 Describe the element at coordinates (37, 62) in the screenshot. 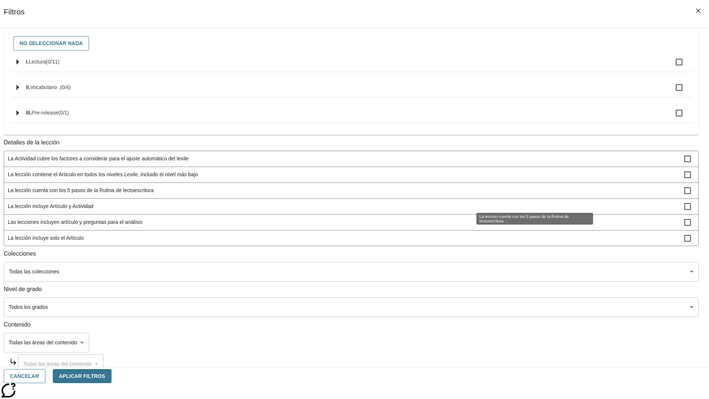

I see `span: Lectura` at that location.